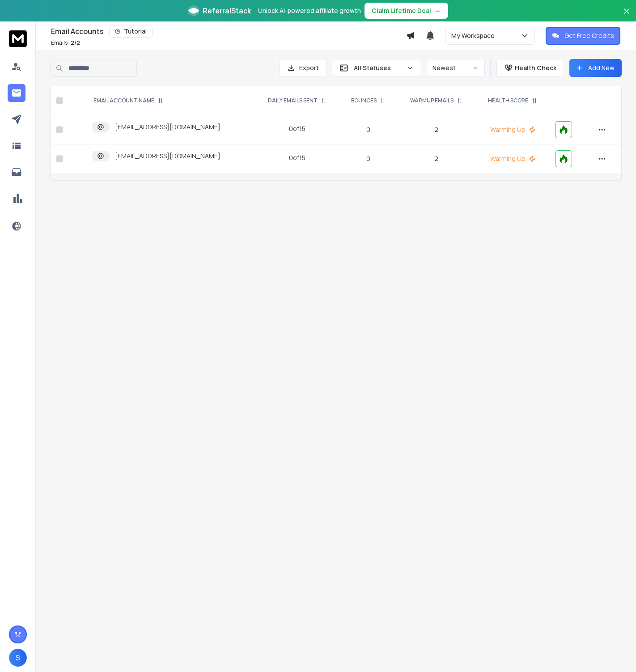 The image size is (636, 672). Describe the element at coordinates (227, 11) in the screenshot. I see `span: ReferralStack` at that location.